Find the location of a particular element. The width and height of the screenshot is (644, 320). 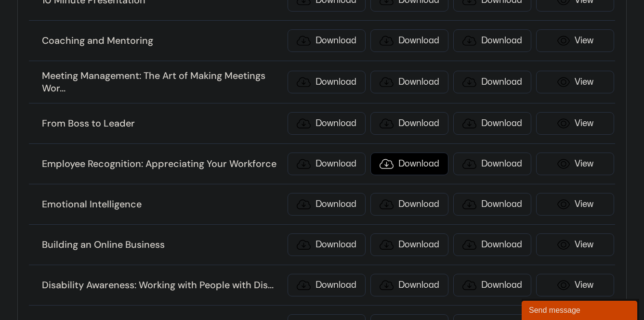

h3: Building an Online Business is located at coordinates (162, 245).